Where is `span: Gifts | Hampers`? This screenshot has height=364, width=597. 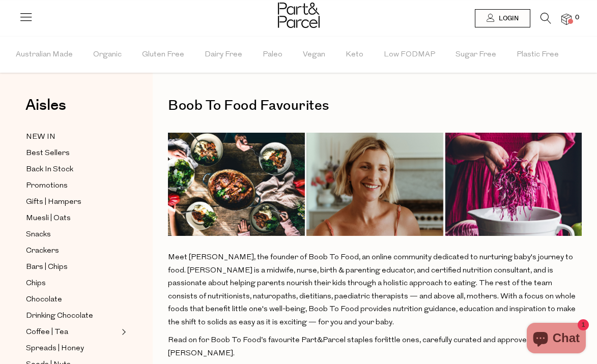 span: Gifts | Hampers is located at coordinates (53, 203).